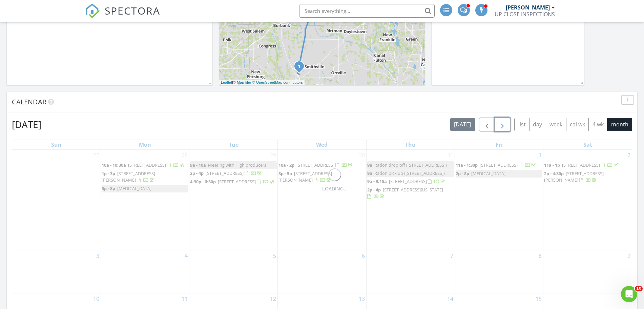  Describe the element at coordinates (96, 155) in the screenshot. I see `a: Go to July 27, 2025` at that location.